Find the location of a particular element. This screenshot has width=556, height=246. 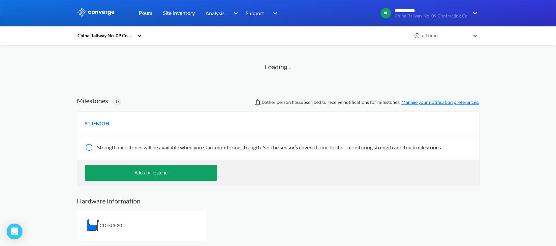

img: icon-clock.svg is located at coordinates (417, 36).